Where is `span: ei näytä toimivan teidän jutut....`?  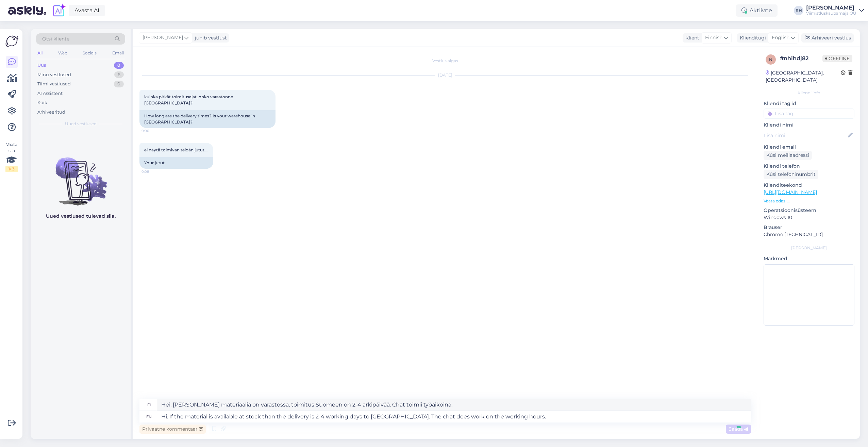 span: ei näytä toimivan teidän jutut.... is located at coordinates (176, 150).